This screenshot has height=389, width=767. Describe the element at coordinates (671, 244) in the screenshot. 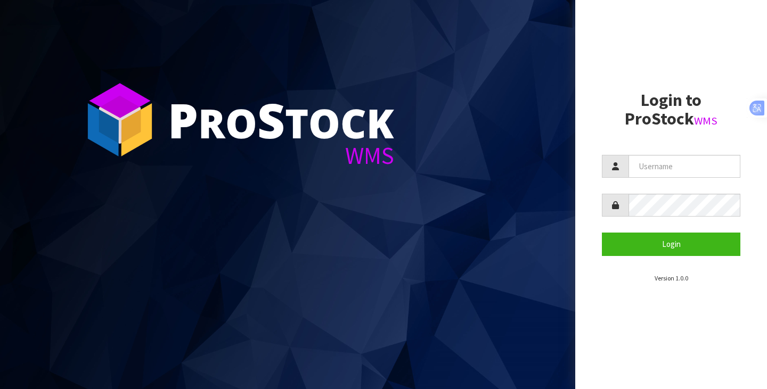

I see `button: Login` at that location.